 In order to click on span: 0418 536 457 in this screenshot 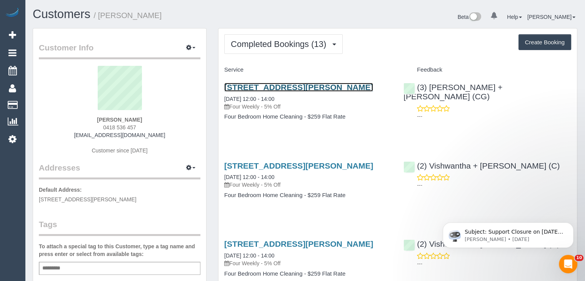, I will do `click(120, 127)`.